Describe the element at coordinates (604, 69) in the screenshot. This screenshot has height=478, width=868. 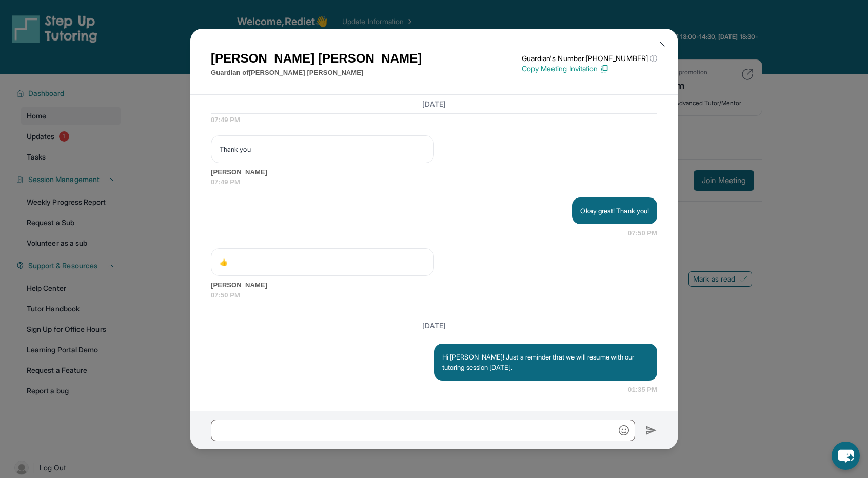
I see `img: Copy Icon` at that location.